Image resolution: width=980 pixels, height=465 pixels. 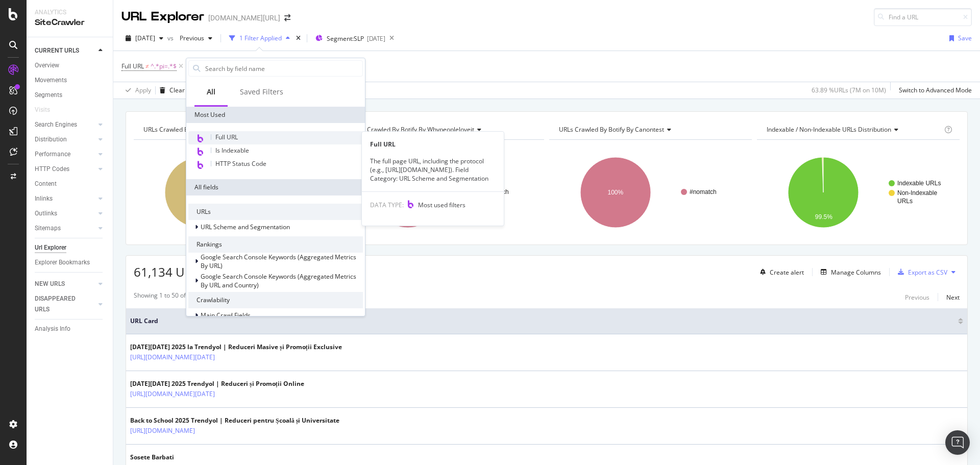 What do you see at coordinates (185, 457) in the screenshot?
I see `div: Sosete Barbati` at bounding box center [185, 457].